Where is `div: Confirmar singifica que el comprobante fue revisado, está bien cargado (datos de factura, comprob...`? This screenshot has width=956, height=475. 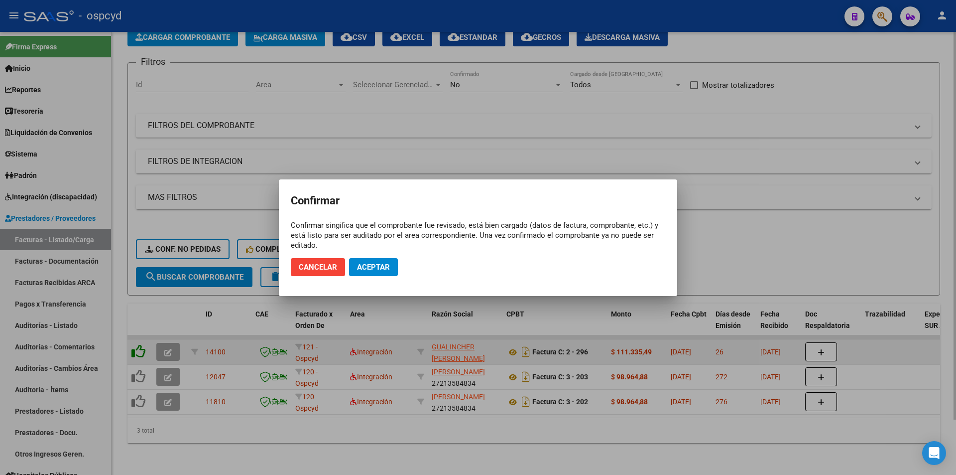
div: Confirmar singifica que el comprobante fue revisado, está bien cargado (datos de factura, comprob... is located at coordinates (478, 235).